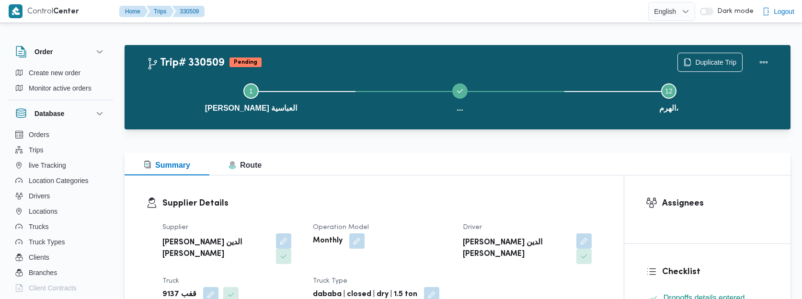 This screenshot has height=299, width=802. What do you see at coordinates (245, 62) in the screenshot?
I see `b: Pending` at bounding box center [245, 62].